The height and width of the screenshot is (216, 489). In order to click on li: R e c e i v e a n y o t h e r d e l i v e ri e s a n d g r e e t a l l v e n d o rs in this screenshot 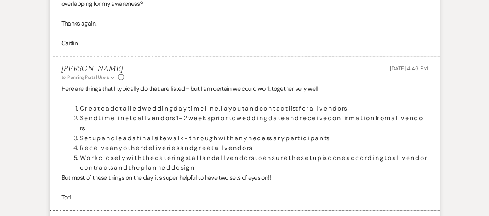, I will do `click(249, 148)`.